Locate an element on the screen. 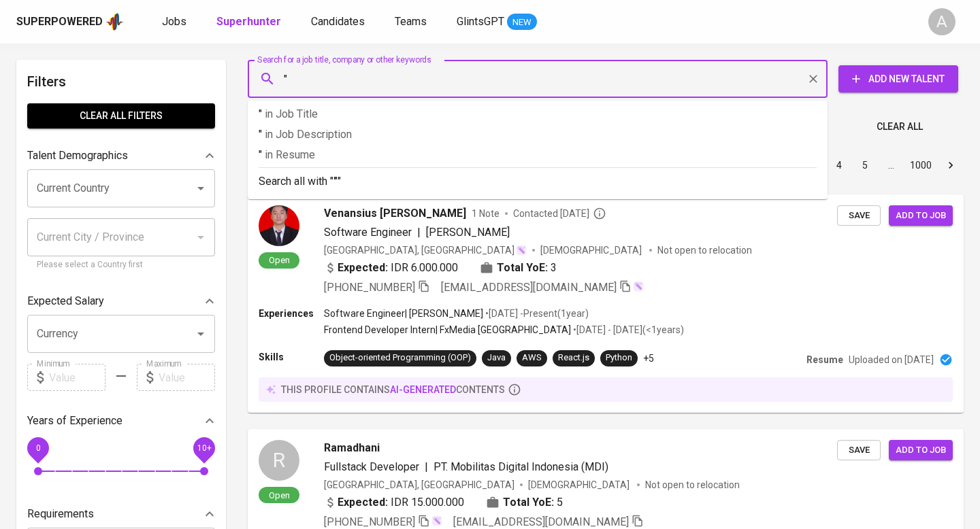  span: Ramadhani is located at coordinates (352, 448).